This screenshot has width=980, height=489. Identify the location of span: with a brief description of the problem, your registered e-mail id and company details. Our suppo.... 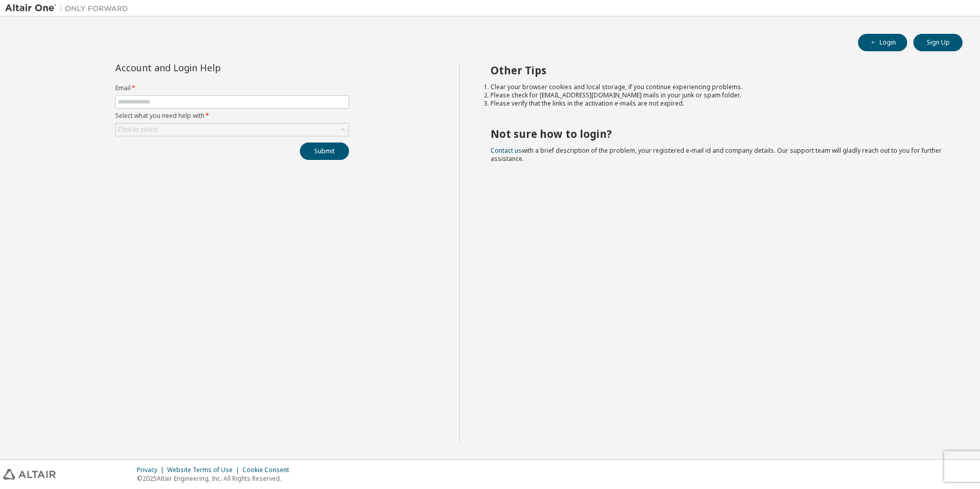
(716, 154).